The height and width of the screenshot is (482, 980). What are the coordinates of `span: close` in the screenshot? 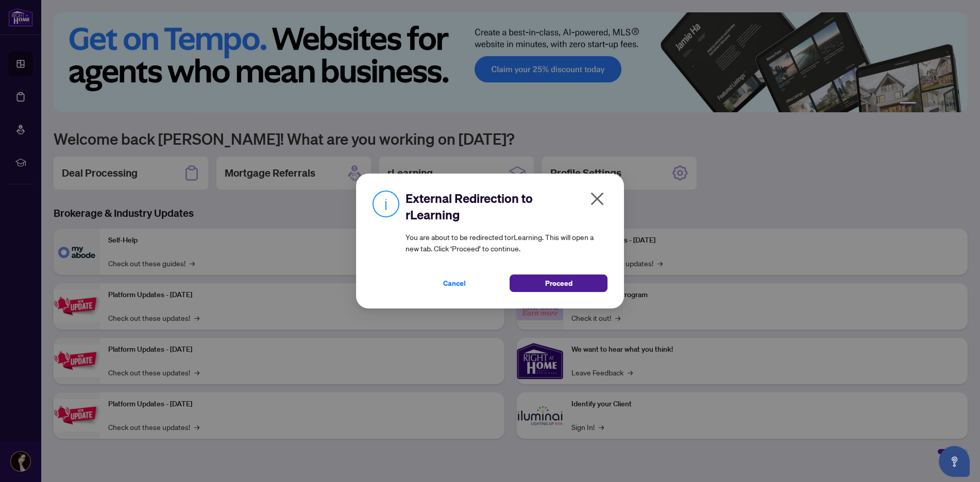 It's located at (597, 199).